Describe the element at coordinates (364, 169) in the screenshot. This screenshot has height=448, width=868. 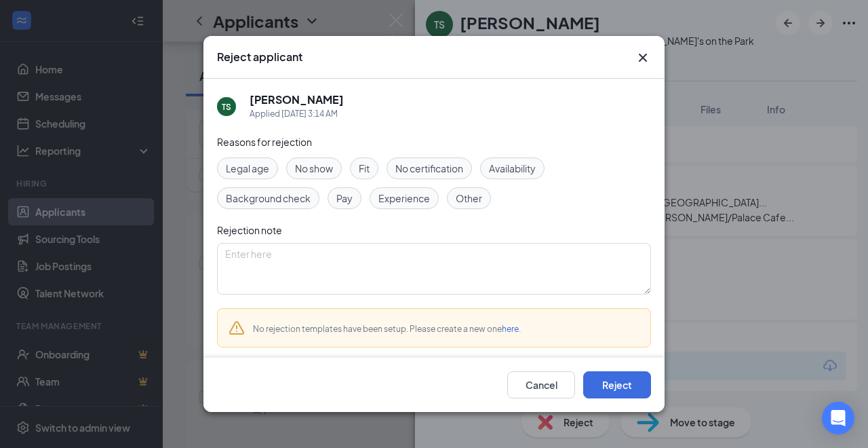
I see `span: Fit` at that location.